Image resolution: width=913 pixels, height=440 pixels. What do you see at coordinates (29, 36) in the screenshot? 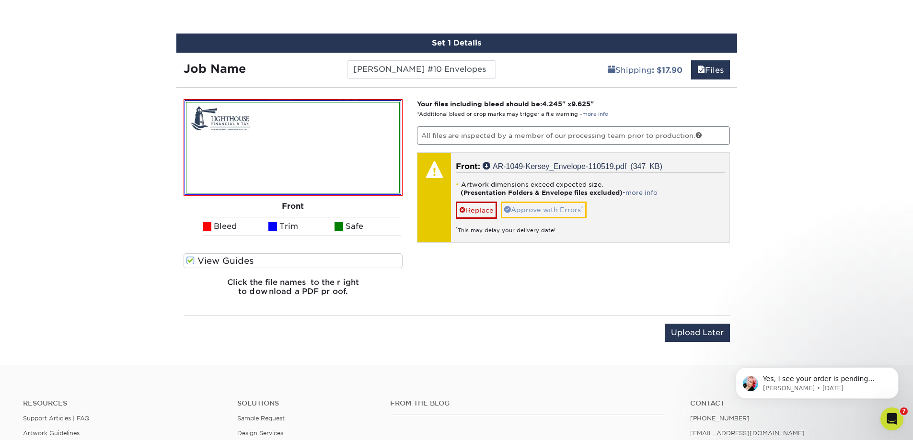
I see `img: Profile image for Jenny` at bounding box center [29, 36].